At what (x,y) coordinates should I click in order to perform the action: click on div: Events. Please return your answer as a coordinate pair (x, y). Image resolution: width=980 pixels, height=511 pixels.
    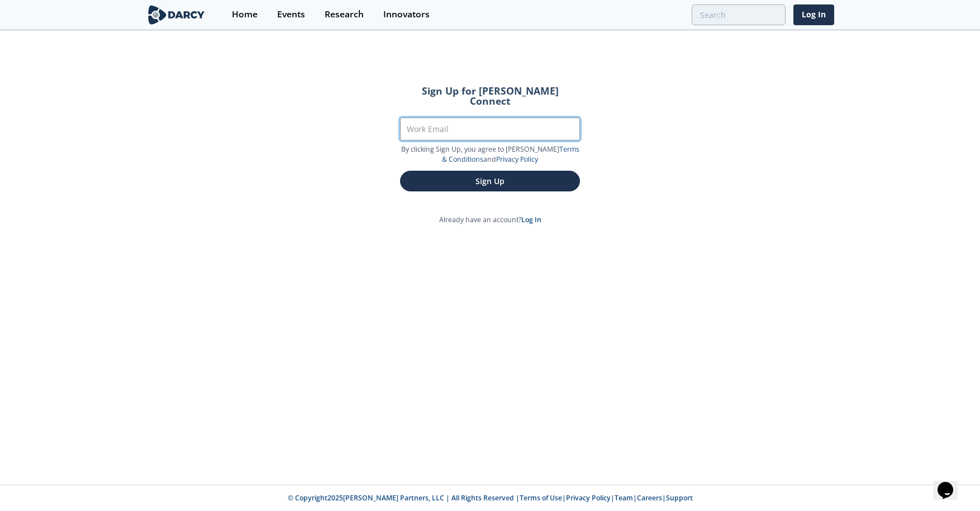
    Looking at the image, I should click on (291, 14).